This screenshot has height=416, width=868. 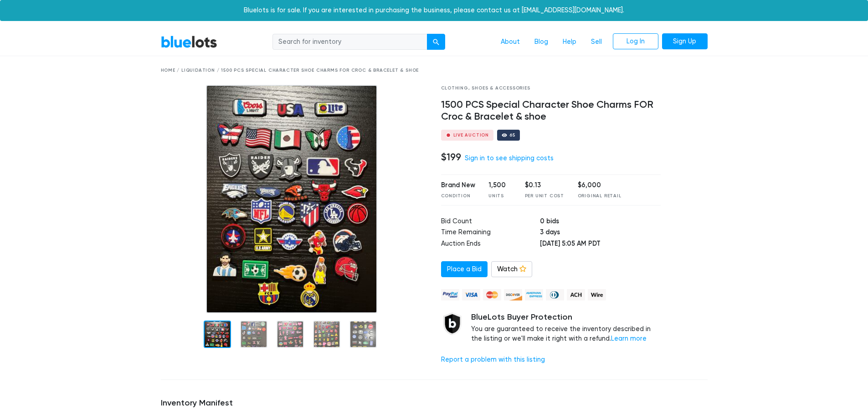 I want to click on img: ach-b7992fed28a4f97f893c574229be66187b9afb3f1a8d16a4691d3d3140a8ab00.png, so click(x=576, y=295).